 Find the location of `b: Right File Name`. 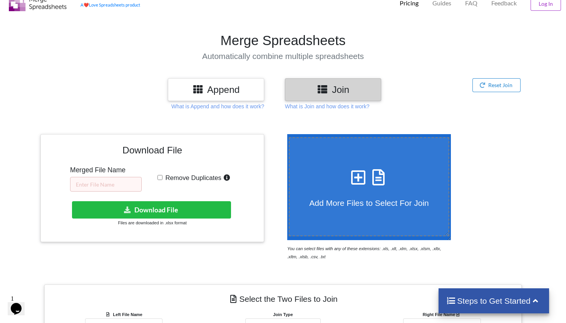

b: Right File Name is located at coordinates (442, 314).